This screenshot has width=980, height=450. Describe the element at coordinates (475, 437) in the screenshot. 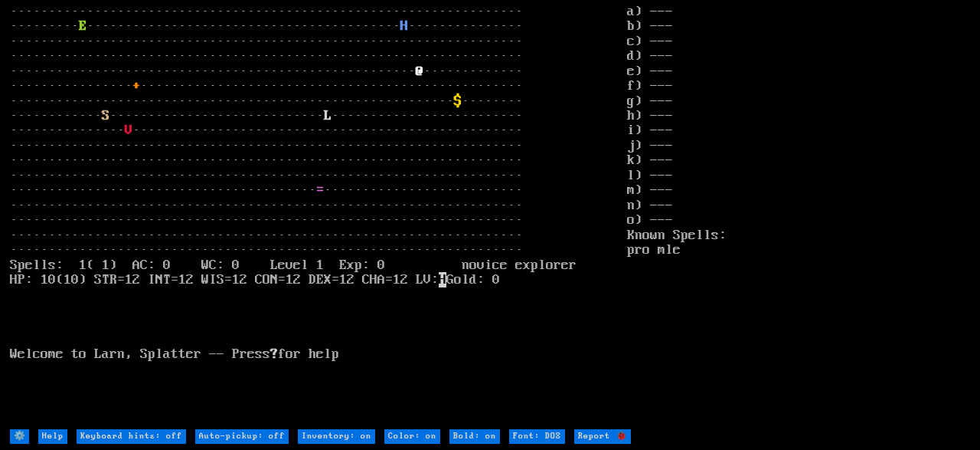

I see `input: Bold: on` at that location.